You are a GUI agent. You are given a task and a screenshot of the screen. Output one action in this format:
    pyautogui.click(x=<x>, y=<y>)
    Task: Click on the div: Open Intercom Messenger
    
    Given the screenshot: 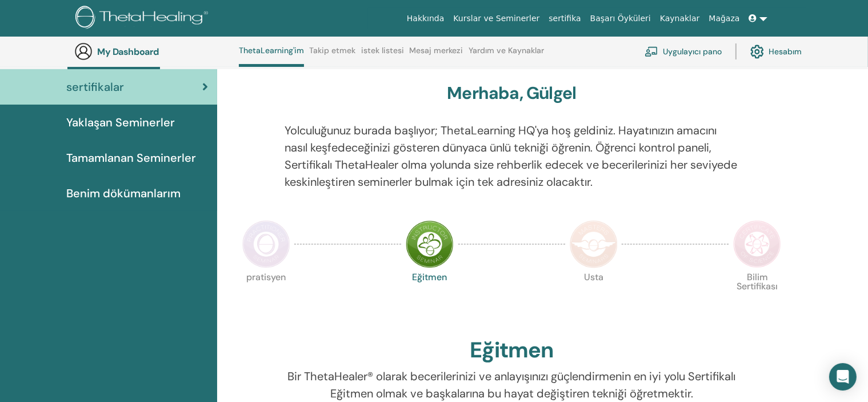 What is the action you would take?
    pyautogui.click(x=842, y=377)
    